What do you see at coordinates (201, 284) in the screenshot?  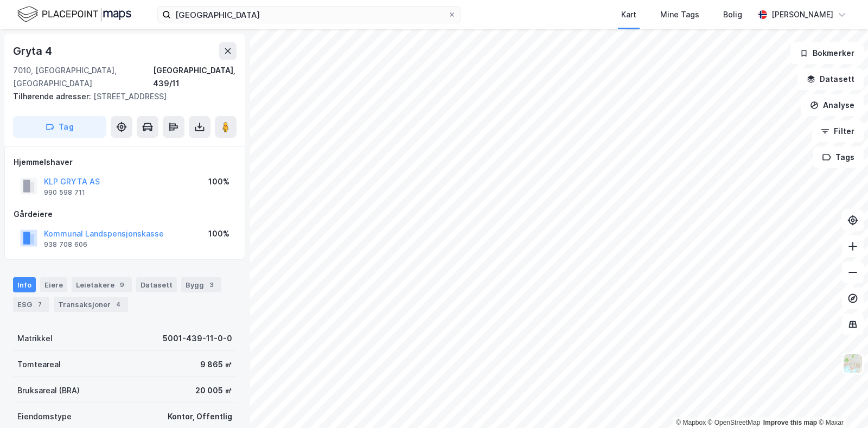 I see `div: Bygg` at bounding box center [201, 284].